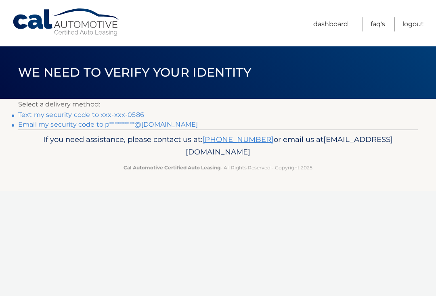 The width and height of the screenshot is (436, 296). Describe the element at coordinates (377, 24) in the screenshot. I see `a: FAQ's` at that location.